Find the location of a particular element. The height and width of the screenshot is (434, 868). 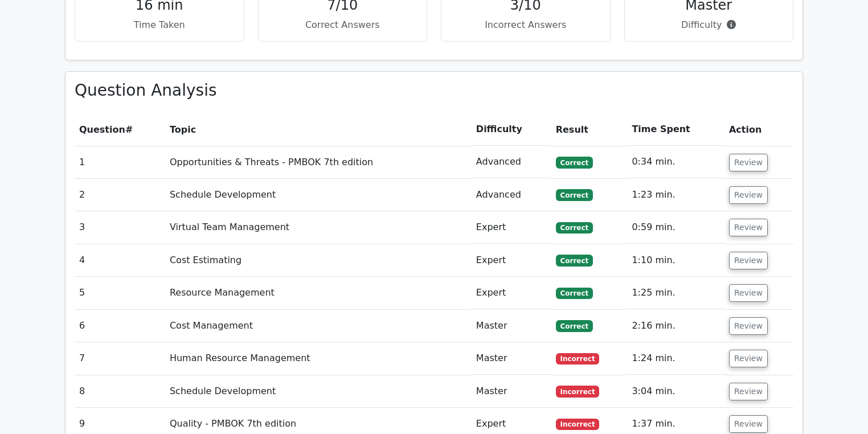

th: Difficulty is located at coordinates (511, 130).